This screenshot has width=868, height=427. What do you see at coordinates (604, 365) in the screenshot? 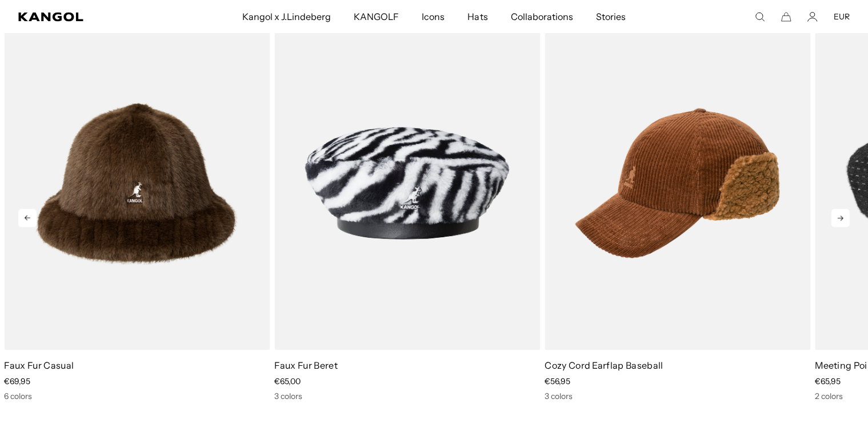
I see `a: Cozy Cord Earflap Baseball` at bounding box center [604, 365].